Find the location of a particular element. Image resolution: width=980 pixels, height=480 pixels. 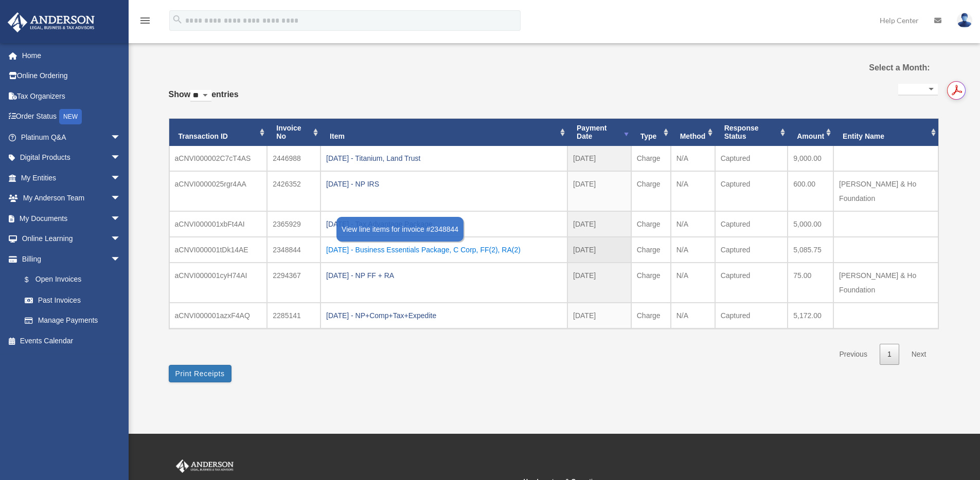

a: Billingarrow_drop_down is located at coordinates (71, 259).